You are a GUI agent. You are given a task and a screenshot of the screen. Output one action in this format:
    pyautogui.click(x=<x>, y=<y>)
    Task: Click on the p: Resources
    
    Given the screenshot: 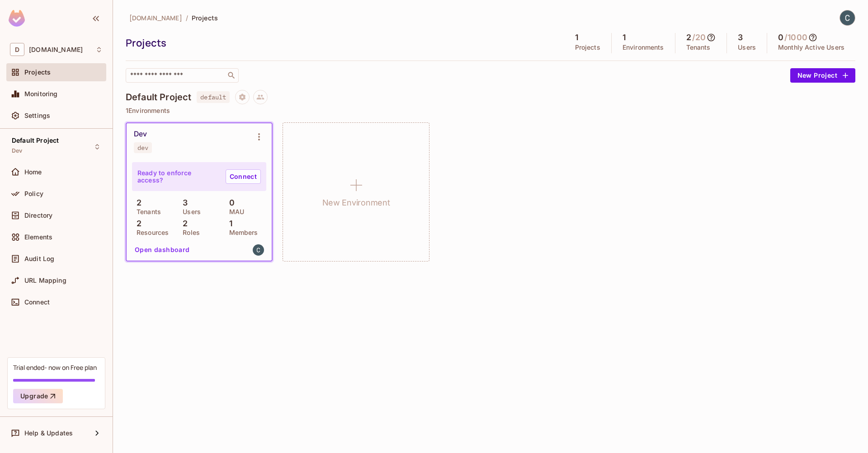 What is the action you would take?
    pyautogui.click(x=150, y=233)
    